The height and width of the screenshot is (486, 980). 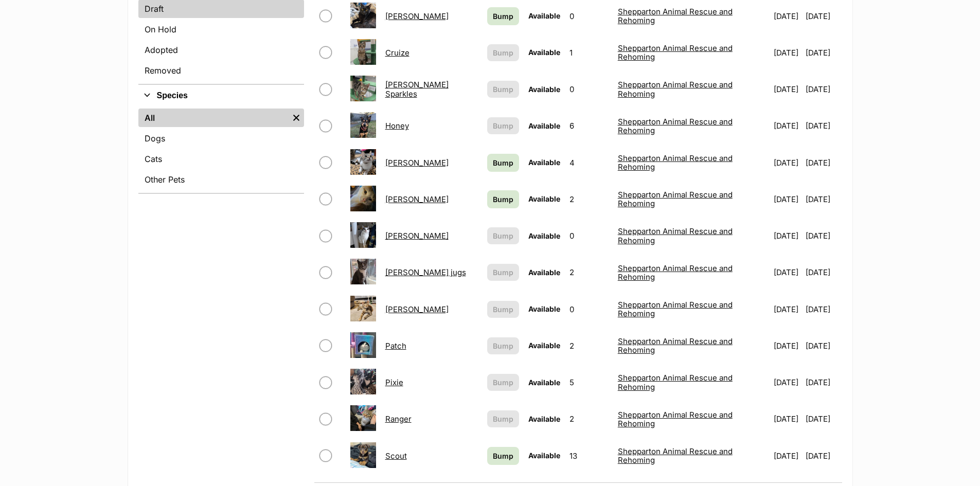 I want to click on td: 6, so click(x=588, y=126).